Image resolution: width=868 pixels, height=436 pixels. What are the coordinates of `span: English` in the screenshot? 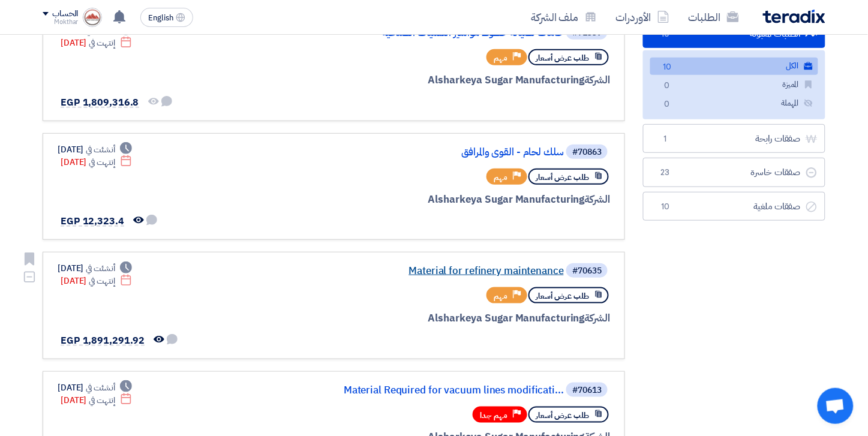 It's located at (161, 18).